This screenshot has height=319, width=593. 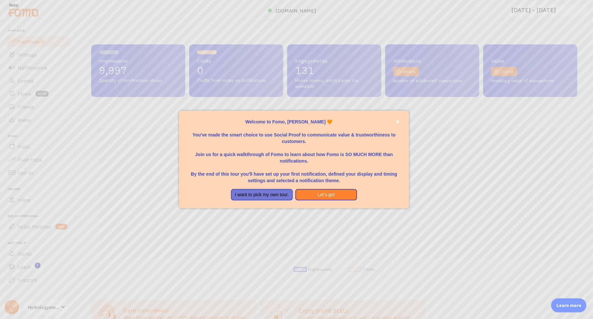 What do you see at coordinates (569, 305) in the screenshot?
I see `div: Learn more` at bounding box center [569, 305].